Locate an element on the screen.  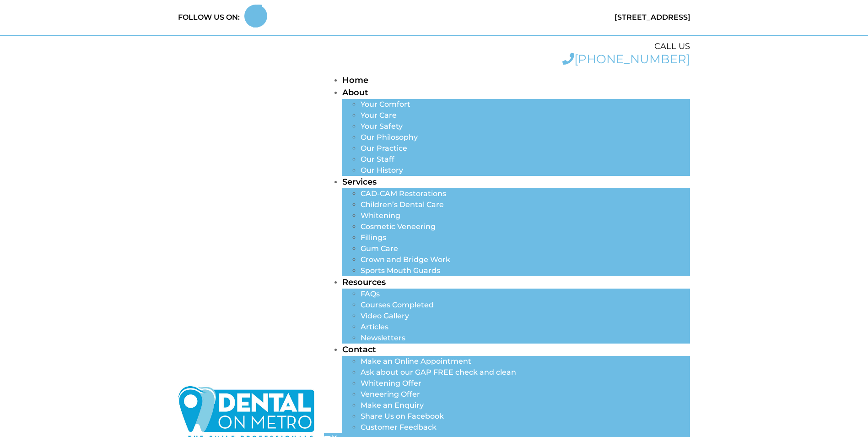
a: Whitening Offer is located at coordinates (391, 383).